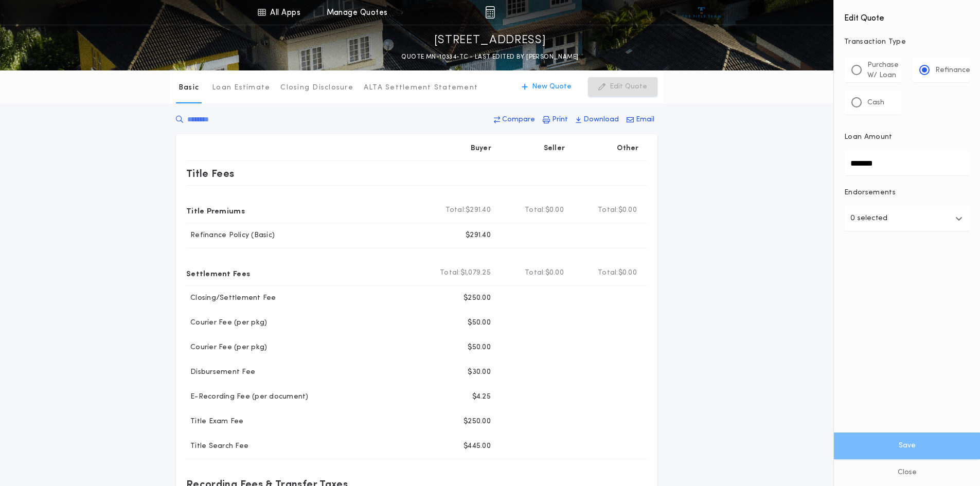 This screenshot has height=486, width=980. I want to click on button: Print, so click(555, 120).